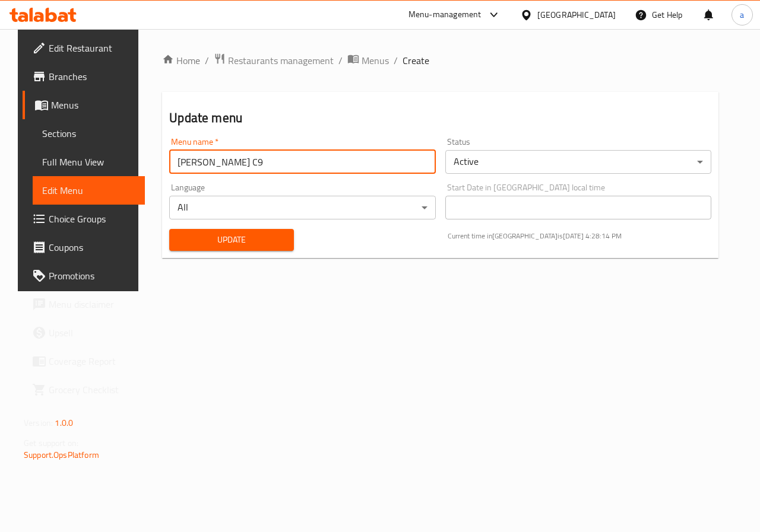 This screenshot has width=760, height=532. I want to click on a: Choice Groups, so click(84, 219).